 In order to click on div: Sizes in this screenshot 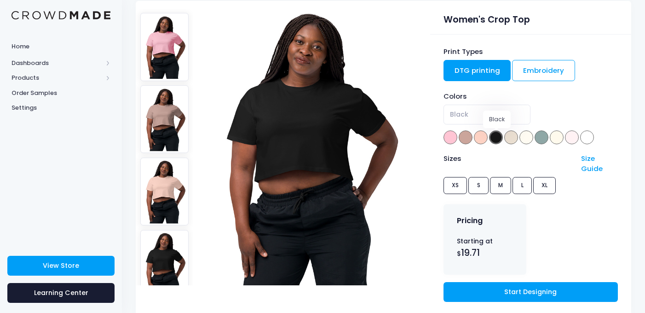, I will do `click(508, 163)`.